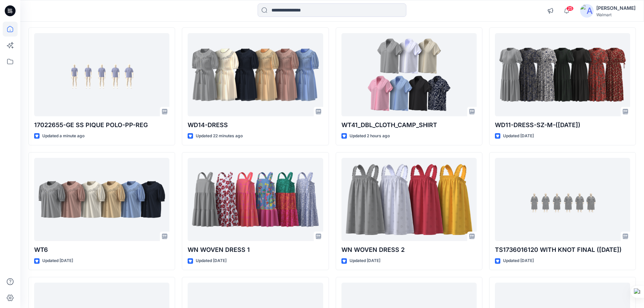 Image resolution: width=644 pixels, height=308 pixels. Describe the element at coordinates (255, 125) in the screenshot. I see `p: WD14-DRESS` at that location.